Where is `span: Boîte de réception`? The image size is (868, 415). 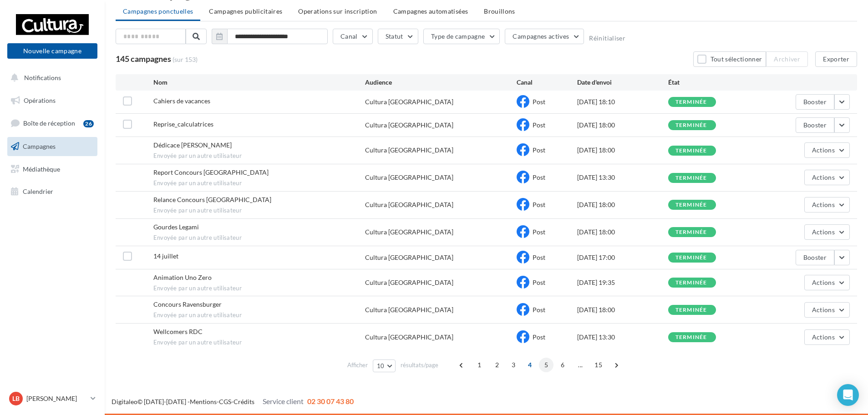 span: Boîte de réception is located at coordinates (49, 123).